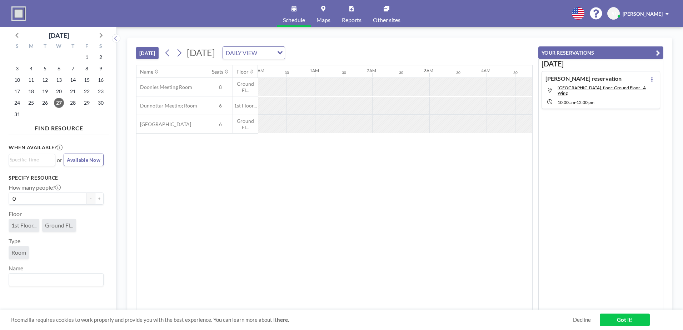 This screenshot has width=683, height=330. Describe the element at coordinates (582, 320) in the screenshot. I see `a: Decline` at that location.